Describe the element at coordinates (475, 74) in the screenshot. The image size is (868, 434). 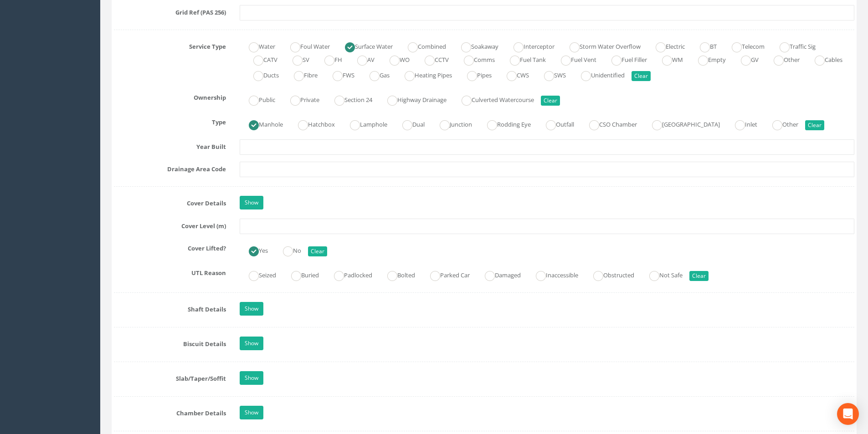
I see `label: Pipes` at that location.